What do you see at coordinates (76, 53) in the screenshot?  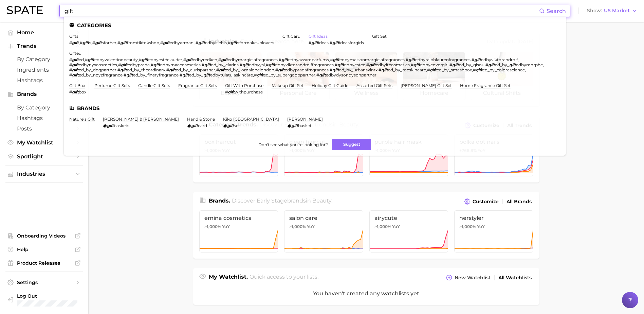 I see `a: gifted` at bounding box center [76, 53].